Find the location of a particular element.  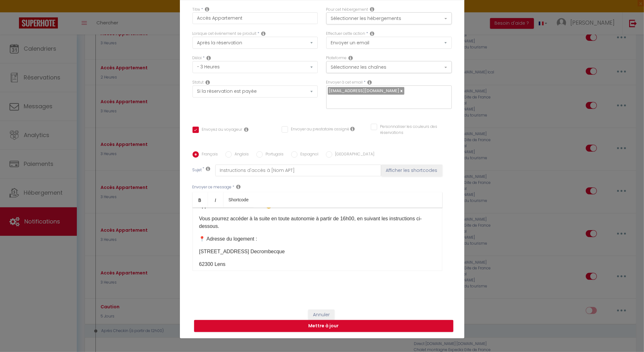

i: Booking status is located at coordinates (208, 82).